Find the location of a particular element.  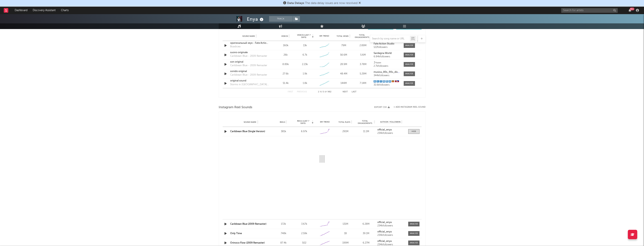

span: Reels is located at coordinates (283, 122).